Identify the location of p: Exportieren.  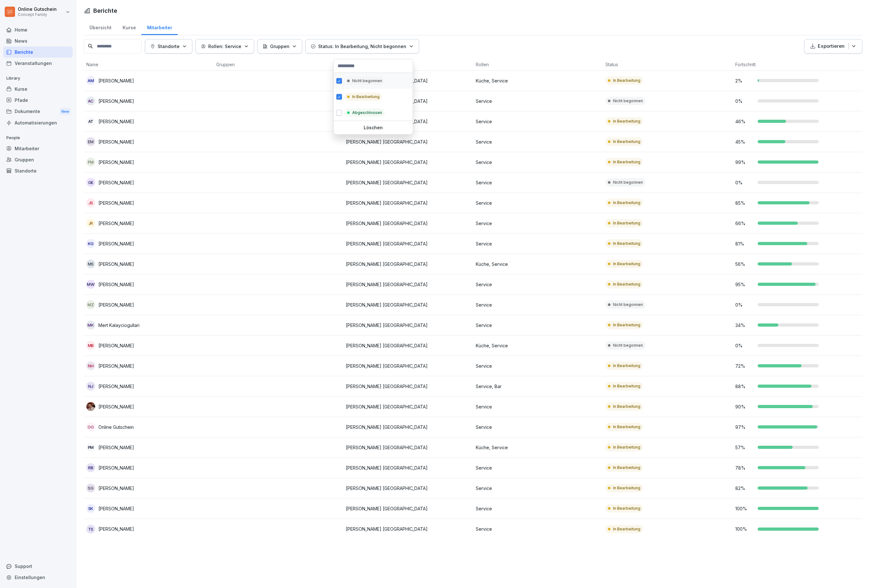
(831, 46).